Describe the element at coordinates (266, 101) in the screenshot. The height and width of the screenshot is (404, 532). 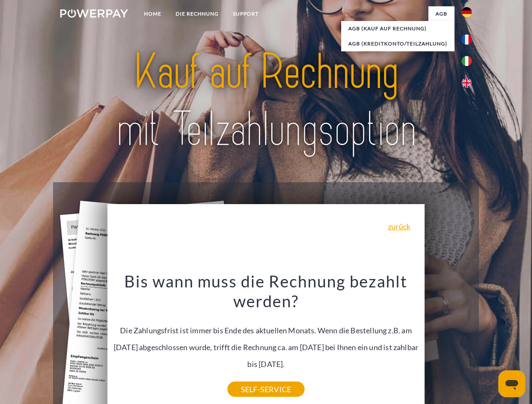
I see `img: title-powerpay_de.svg` at that location.